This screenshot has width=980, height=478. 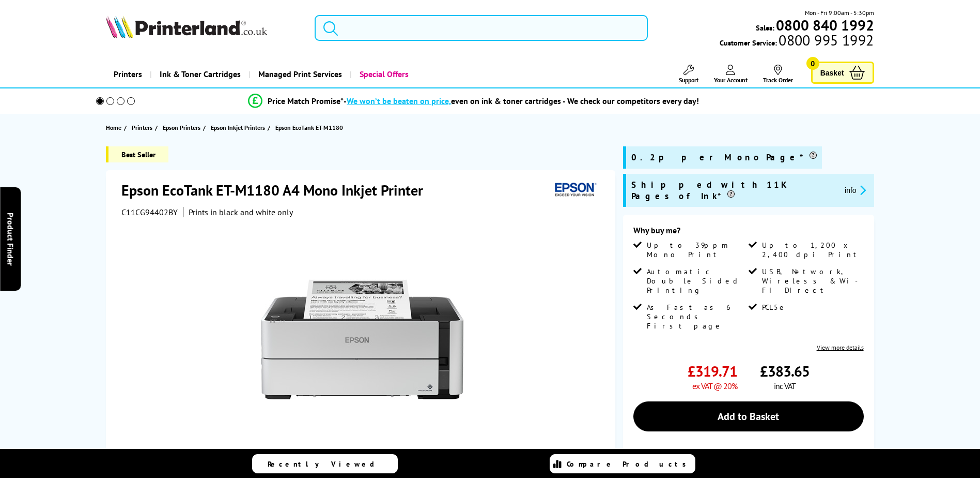 I want to click on span: ex VAT @ 20%, so click(x=714, y=385).